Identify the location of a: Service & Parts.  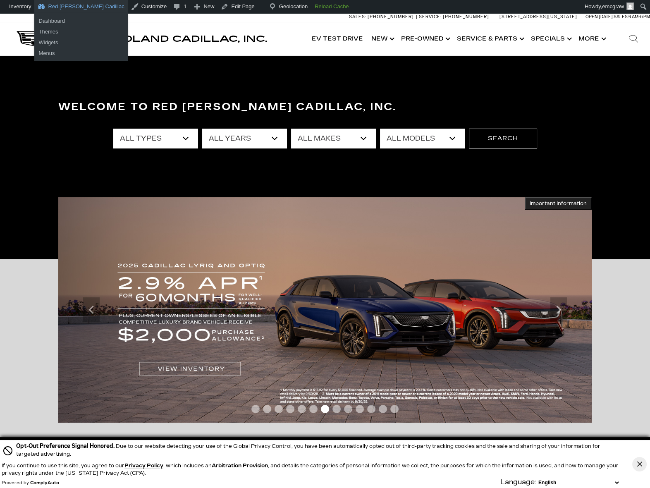
(489, 39).